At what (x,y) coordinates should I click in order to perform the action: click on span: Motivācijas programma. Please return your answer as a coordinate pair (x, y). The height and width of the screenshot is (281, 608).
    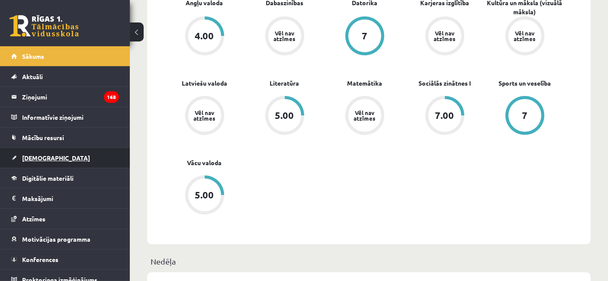
    Looking at the image, I should click on (56, 239).